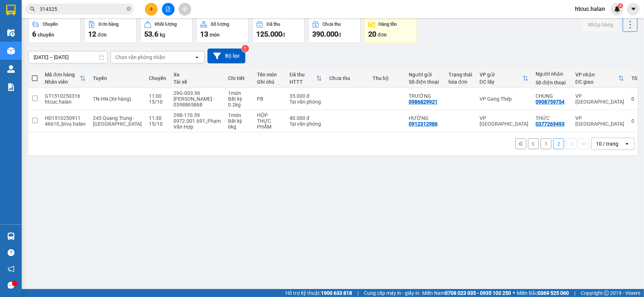  I want to click on button: Hàng tồn20đơn, so click(390, 30).